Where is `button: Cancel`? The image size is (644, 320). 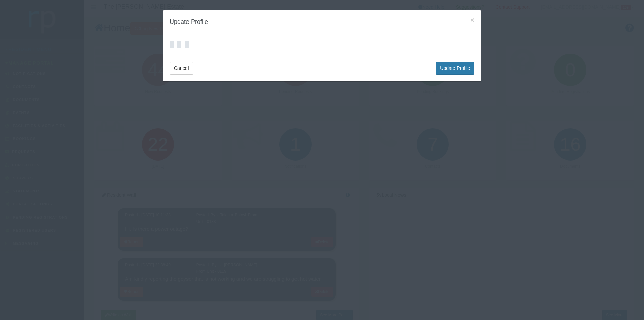
button: Cancel is located at coordinates (181, 68).